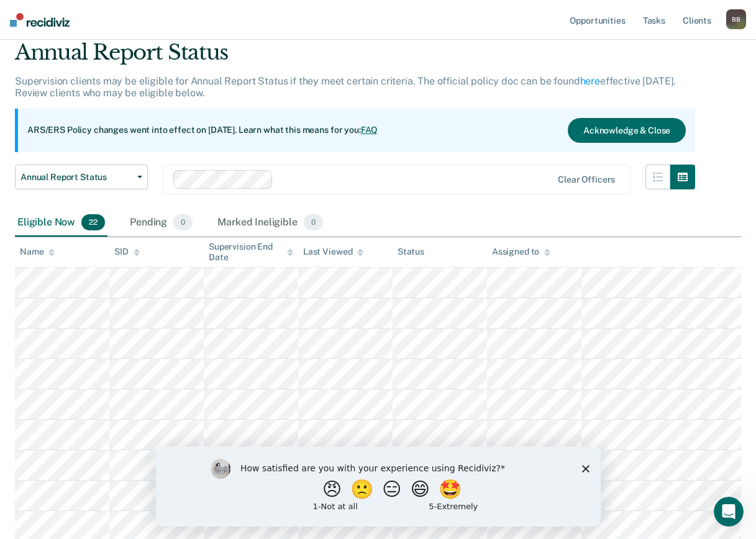 The width and height of the screenshot is (756, 539). What do you see at coordinates (586, 179) in the screenshot?
I see `div: Clear officers` at bounding box center [586, 179].